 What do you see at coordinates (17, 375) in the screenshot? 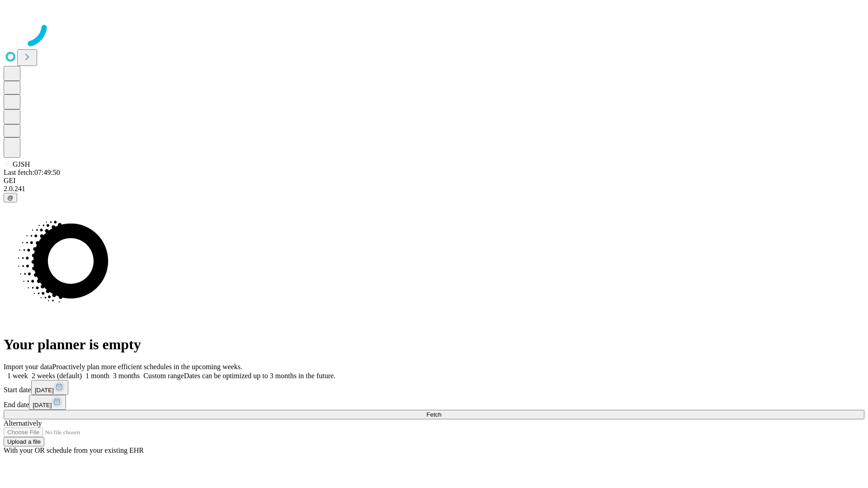
I see `span: 1 week` at bounding box center [17, 375].